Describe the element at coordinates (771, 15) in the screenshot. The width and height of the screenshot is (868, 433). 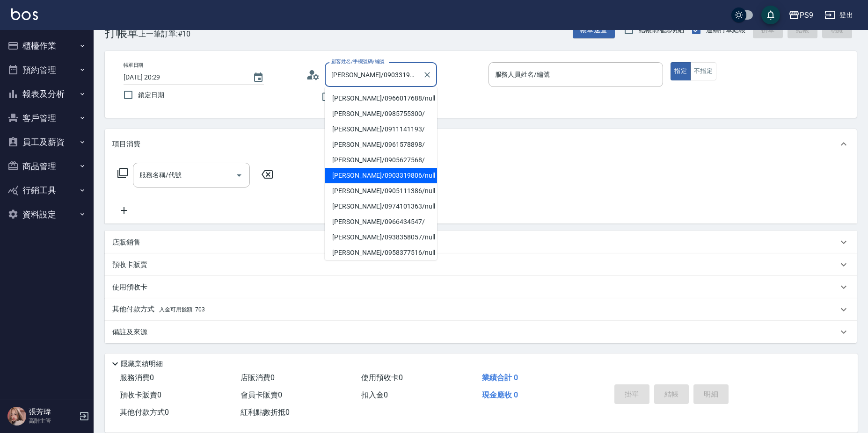
I see `button: save` at that location.